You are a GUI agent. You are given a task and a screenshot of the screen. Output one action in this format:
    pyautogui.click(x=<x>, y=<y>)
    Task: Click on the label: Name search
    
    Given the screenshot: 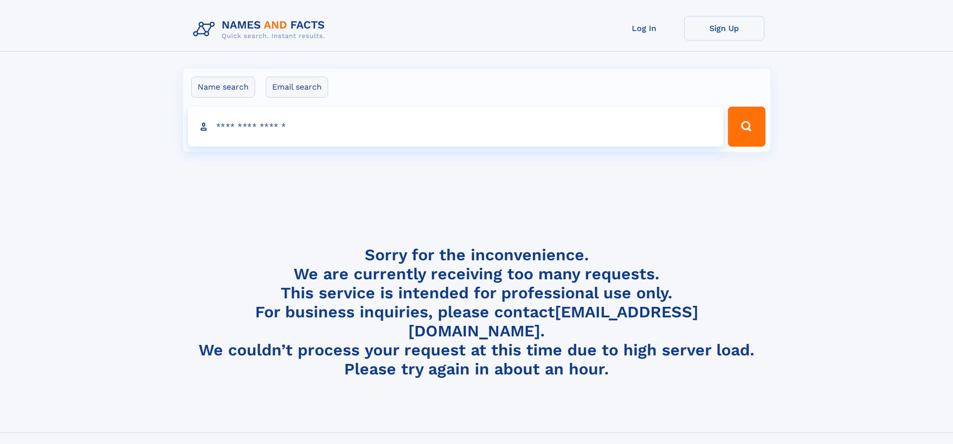 What is the action you would take?
    pyautogui.click(x=223, y=87)
    